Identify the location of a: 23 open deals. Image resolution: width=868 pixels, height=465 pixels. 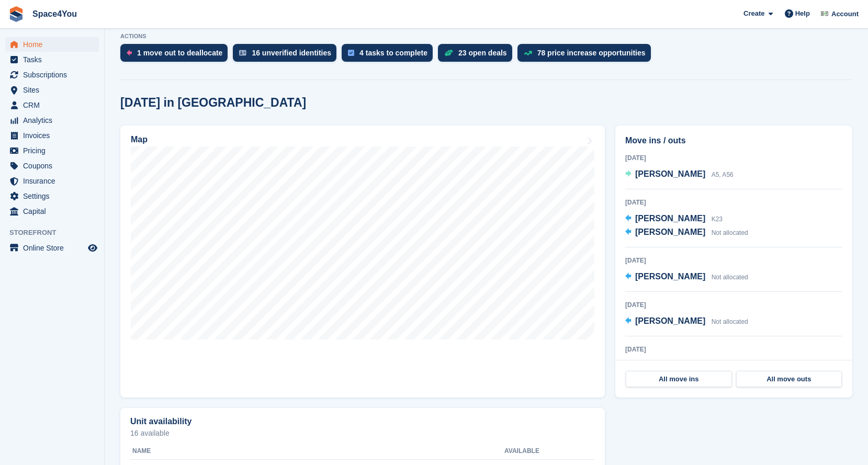
(478, 56).